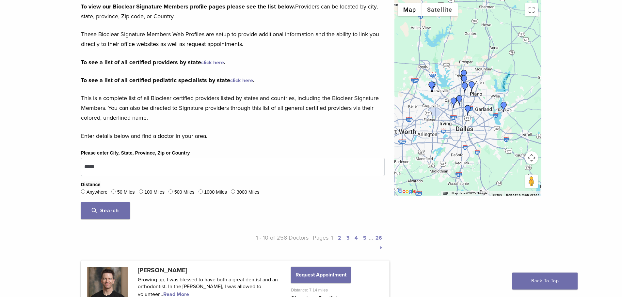  I want to click on button: Show satellite imagery, so click(439, 10).